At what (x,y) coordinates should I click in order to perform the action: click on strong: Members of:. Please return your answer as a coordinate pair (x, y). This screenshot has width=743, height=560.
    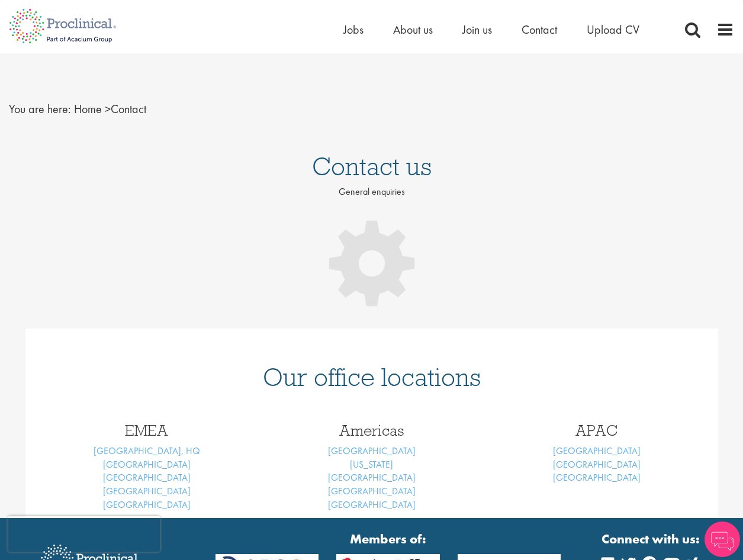
    Looking at the image, I should click on (388, 538).